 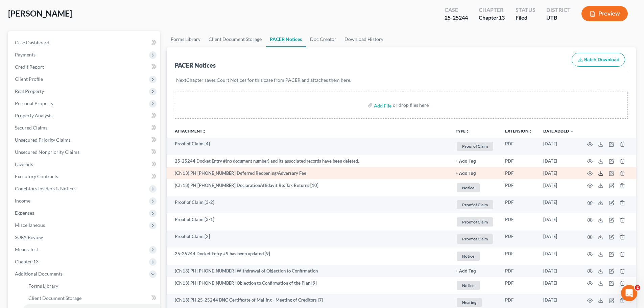 What do you see at coordinates (558, 10) in the screenshot?
I see `div: District` at bounding box center [558, 10].